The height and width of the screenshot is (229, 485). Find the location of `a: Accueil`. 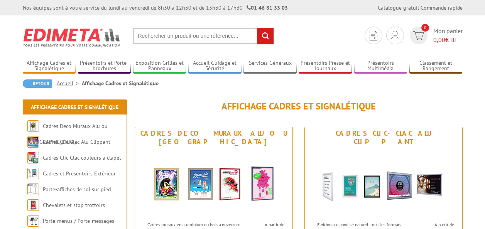

a: Accueil is located at coordinates (69, 83).